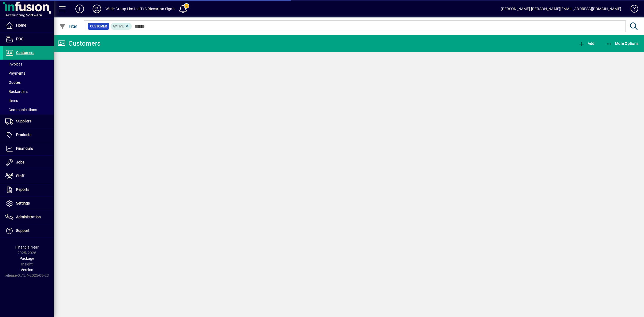 The image size is (644, 317). Describe the element at coordinates (28, 217) in the screenshot. I see `a: Administration` at that location.